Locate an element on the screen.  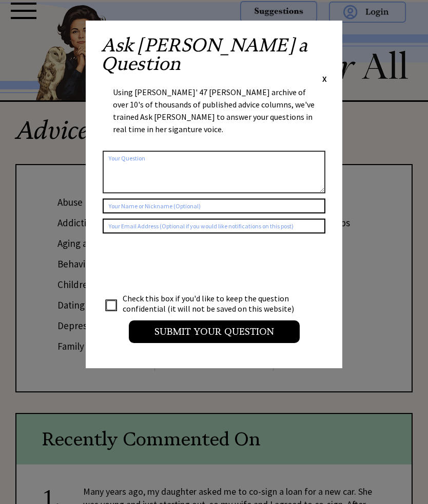
input: Submit your Question is located at coordinates (214, 332).